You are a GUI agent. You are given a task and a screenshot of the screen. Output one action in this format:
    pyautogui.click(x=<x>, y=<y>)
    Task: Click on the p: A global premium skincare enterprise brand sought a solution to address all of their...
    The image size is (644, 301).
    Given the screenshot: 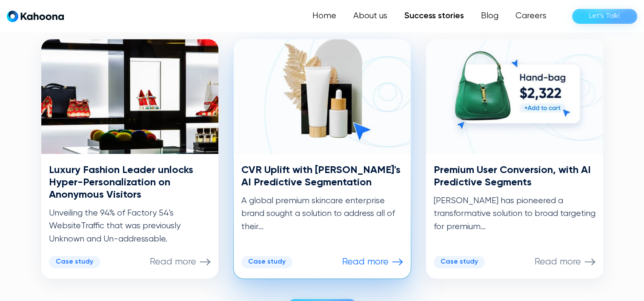 What is the action you would take?
    pyautogui.click(x=322, y=214)
    